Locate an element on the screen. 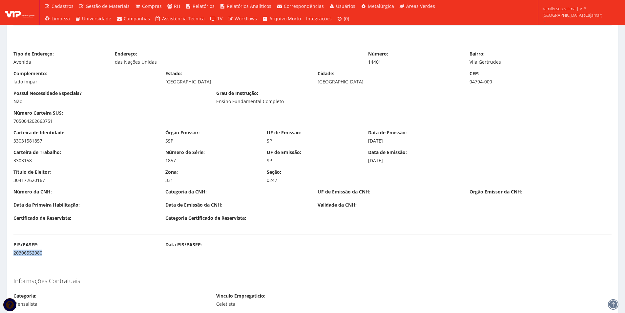  div: Ensino Fundamental Completo is located at coordinates (313, 101).